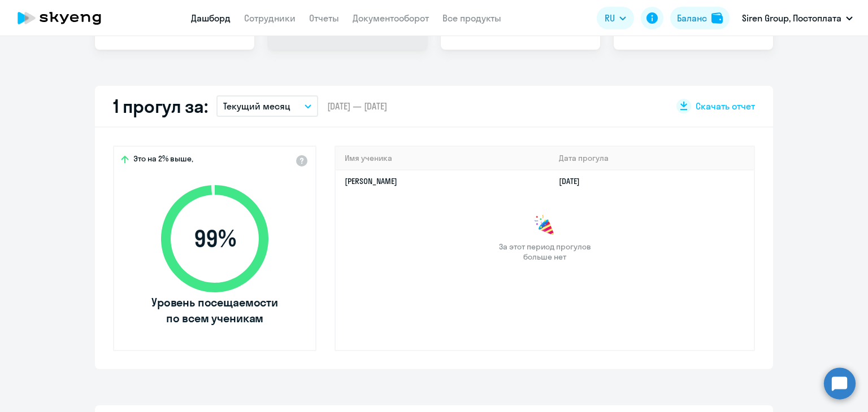 Image resolution: width=868 pixels, height=412 pixels. What do you see at coordinates (725, 106) in the screenshot?
I see `span: Скачать отчет` at bounding box center [725, 106].